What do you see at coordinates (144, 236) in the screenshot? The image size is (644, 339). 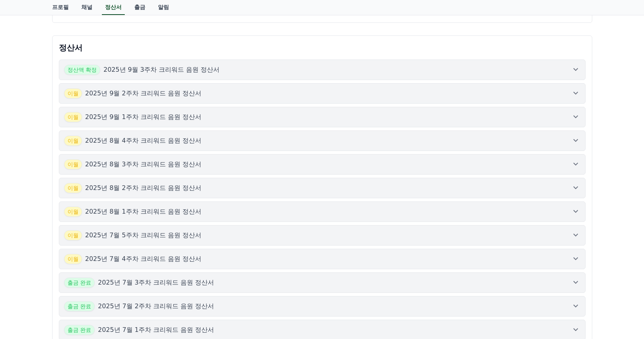 I see `p: 2025년 7월 5주차 크리워드 음원 정산서` at bounding box center [144, 236].